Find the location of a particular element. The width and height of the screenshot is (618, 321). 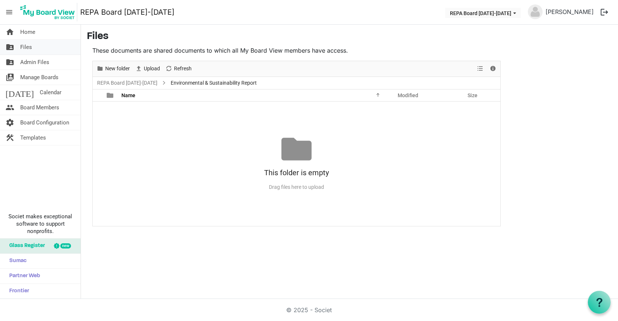

button: Upload is located at coordinates (147, 68).